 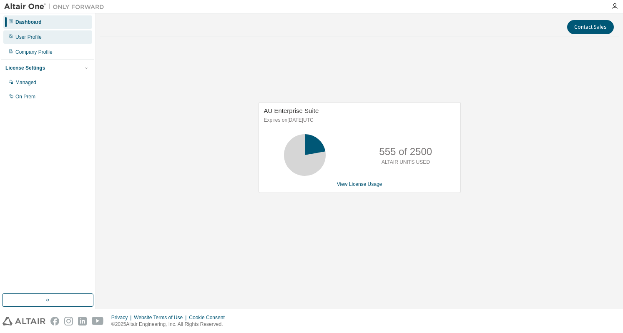 I want to click on div: Website Terms of Use, so click(x=161, y=318).